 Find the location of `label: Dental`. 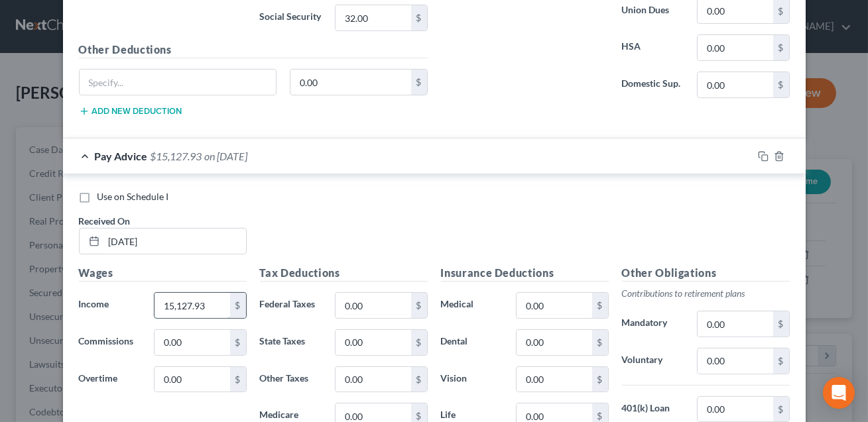

label: Dental is located at coordinates (472, 342).